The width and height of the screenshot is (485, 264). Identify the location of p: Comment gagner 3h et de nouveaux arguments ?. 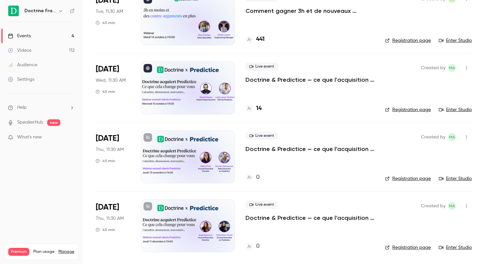
(310, 11).